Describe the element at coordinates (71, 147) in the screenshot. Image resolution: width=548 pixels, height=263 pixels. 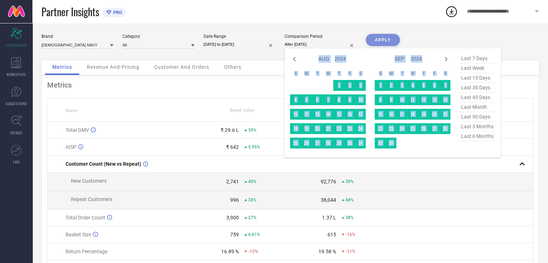
I see `span: AISP` at that location.